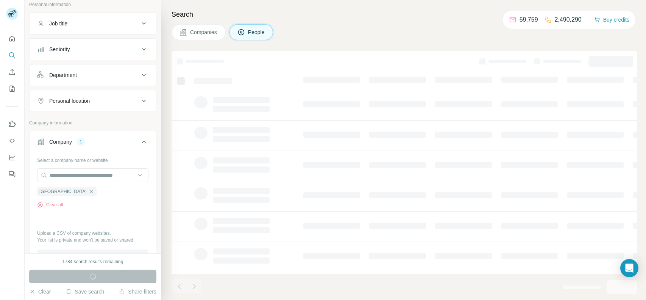 This screenshot has width=646, height=300. Describe the element at coordinates (93, 159) in the screenshot. I see `div: Select a company name or website` at that location.